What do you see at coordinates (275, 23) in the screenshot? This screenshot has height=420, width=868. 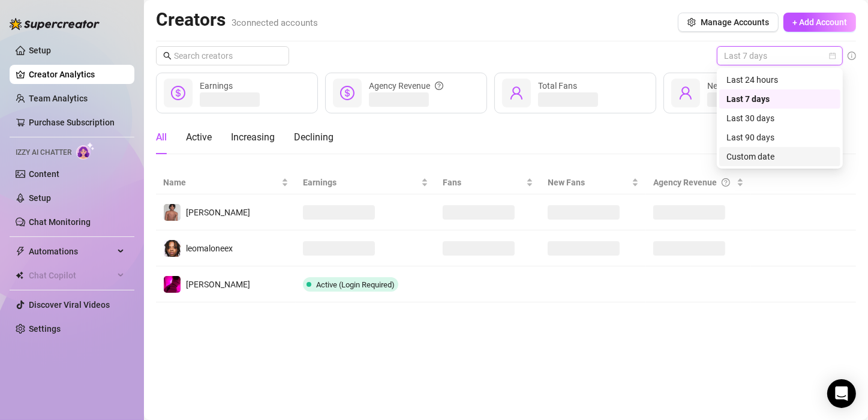 I see `span: 3 connected accounts` at bounding box center [275, 23].